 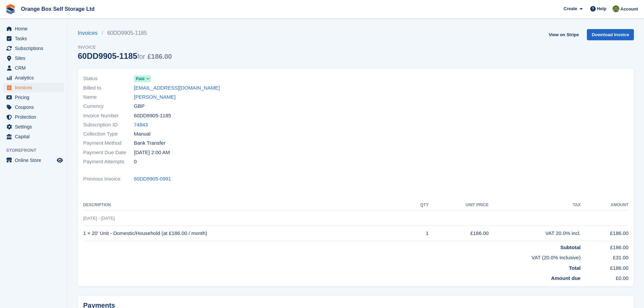 What do you see at coordinates (125, 47) in the screenshot?
I see `span: Invoice` at bounding box center [125, 47].